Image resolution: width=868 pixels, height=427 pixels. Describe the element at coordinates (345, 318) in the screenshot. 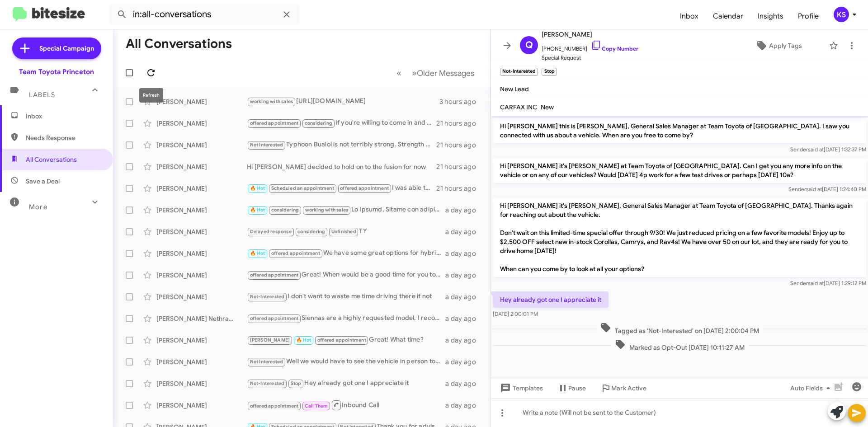

I see `div: Siennas are a highly requested model, I recommend coming into the dealership to get your order st...` at that location.